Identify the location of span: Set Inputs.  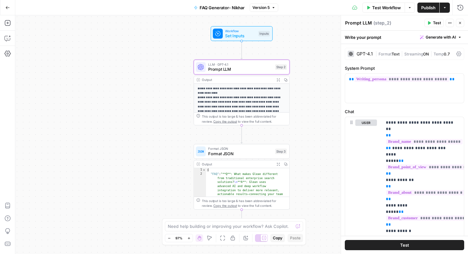
(240, 35).